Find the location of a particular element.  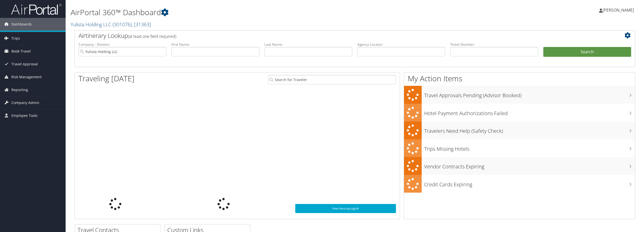

h3: Credit Cards Expiring is located at coordinates (529, 183).